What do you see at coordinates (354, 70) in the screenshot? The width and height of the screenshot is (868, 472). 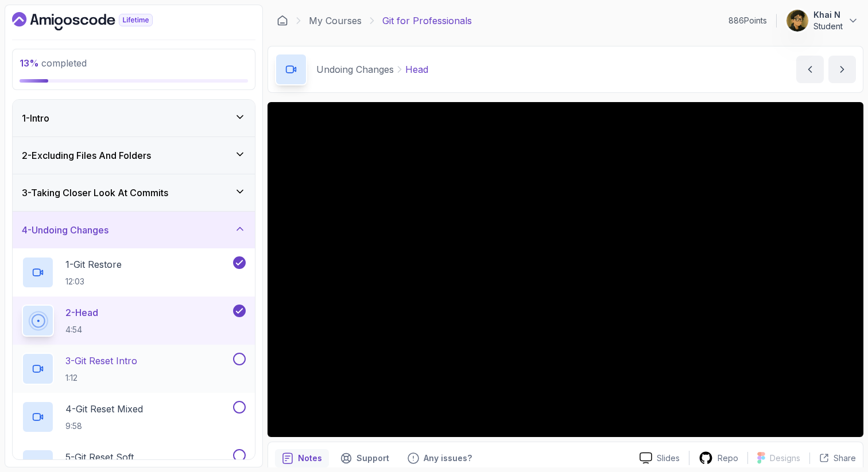 I see `p: Undoing Changes` at bounding box center [354, 70].